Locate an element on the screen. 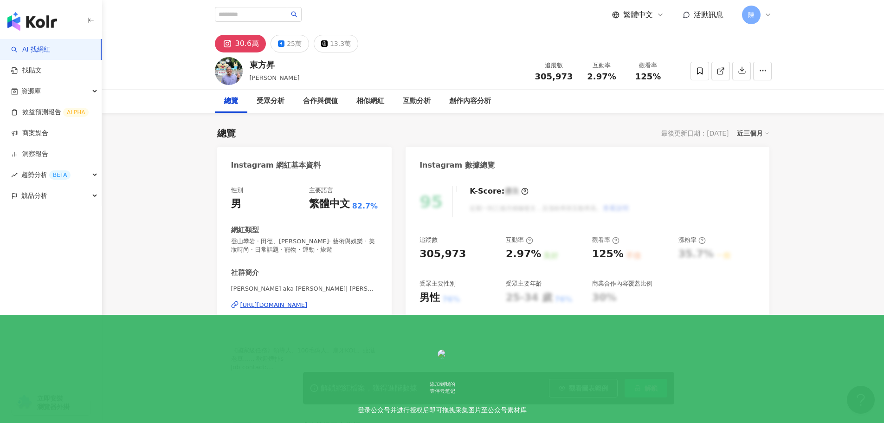 This screenshot has height=423, width=884. div: BETA is located at coordinates (60, 175).